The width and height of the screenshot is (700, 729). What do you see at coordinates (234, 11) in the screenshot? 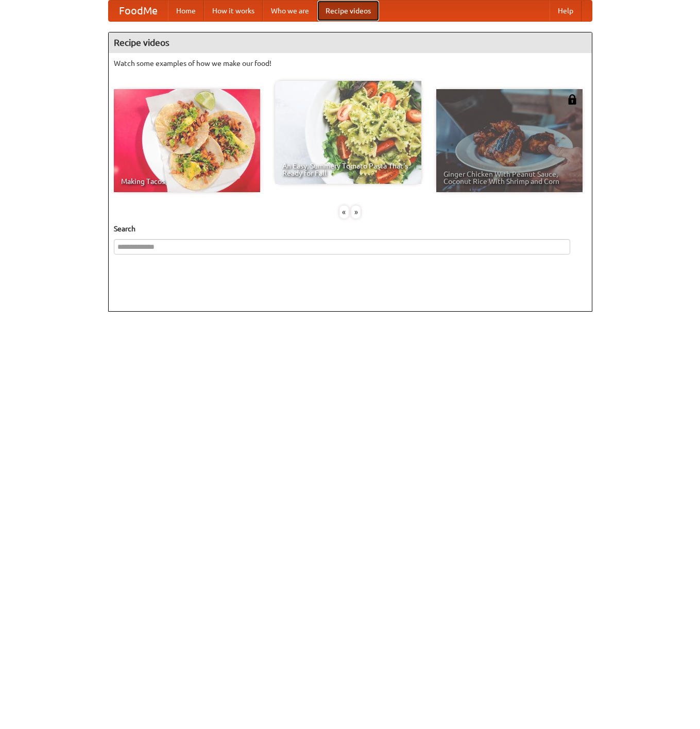
I see `a: How it works` at bounding box center [234, 11].